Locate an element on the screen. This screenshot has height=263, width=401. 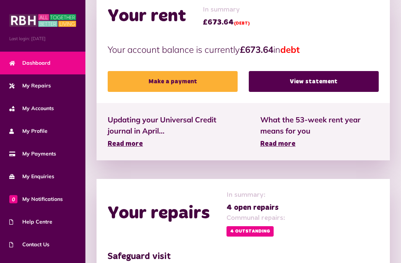
span: £673.64 is located at coordinates (226, 22).